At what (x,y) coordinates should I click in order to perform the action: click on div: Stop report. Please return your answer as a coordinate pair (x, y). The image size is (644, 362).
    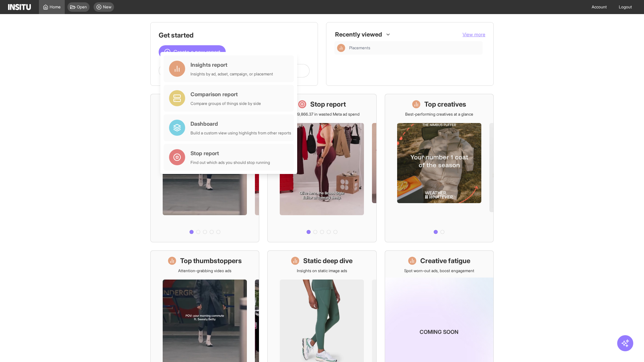
    Looking at the image, I should click on (230, 153).